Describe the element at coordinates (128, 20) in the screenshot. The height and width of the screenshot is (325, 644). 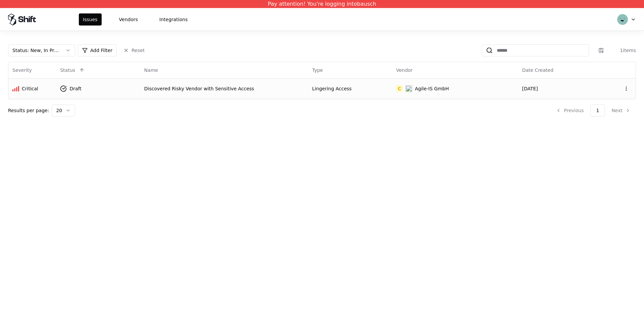
I see `button: Vendors` at that location.